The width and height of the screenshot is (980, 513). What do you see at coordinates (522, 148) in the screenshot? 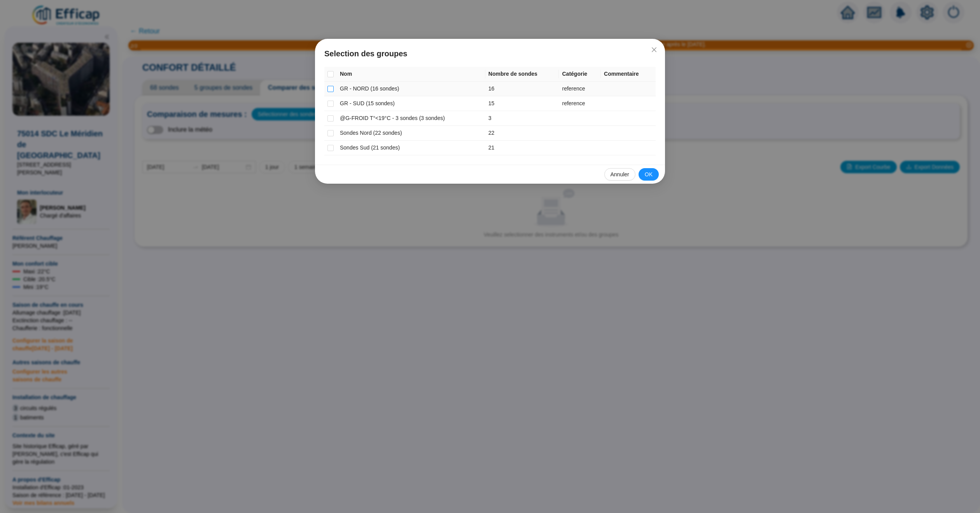
I see `td: 21` at bounding box center [522, 148].